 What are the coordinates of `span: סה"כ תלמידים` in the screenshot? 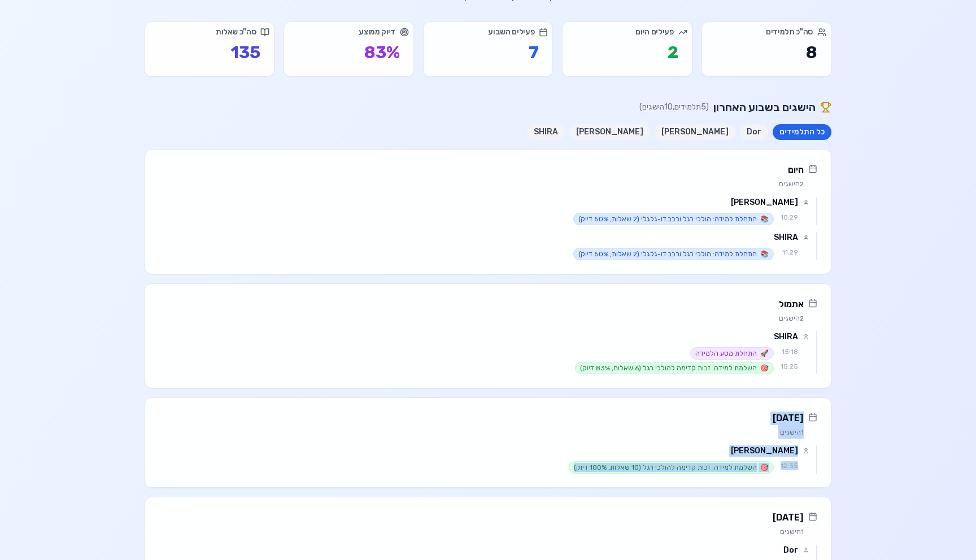 It's located at (790, 32).